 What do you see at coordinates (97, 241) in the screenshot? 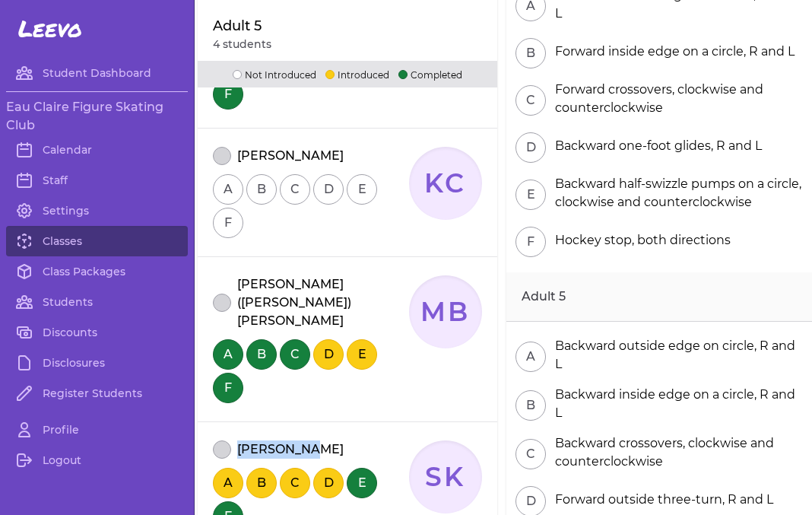
I see `a: Classes` at bounding box center [97, 241].